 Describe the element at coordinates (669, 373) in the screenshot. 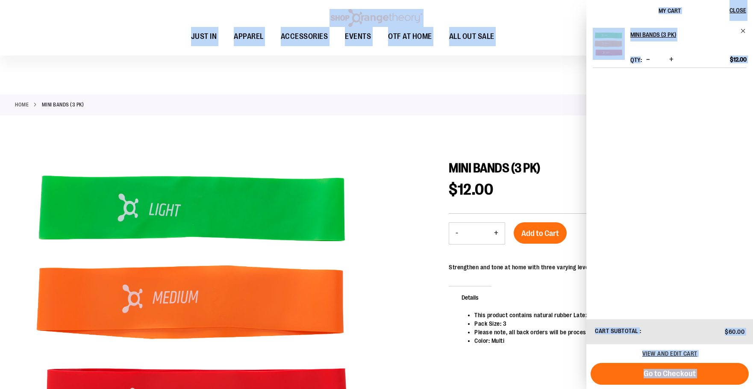

I see `span: Go to Checkout` at that location.